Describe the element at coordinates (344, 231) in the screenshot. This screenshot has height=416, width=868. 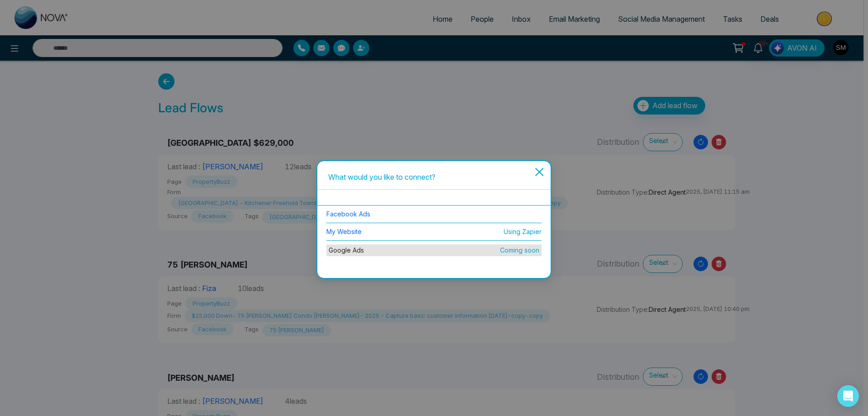
I see `a: My Website` at that location.